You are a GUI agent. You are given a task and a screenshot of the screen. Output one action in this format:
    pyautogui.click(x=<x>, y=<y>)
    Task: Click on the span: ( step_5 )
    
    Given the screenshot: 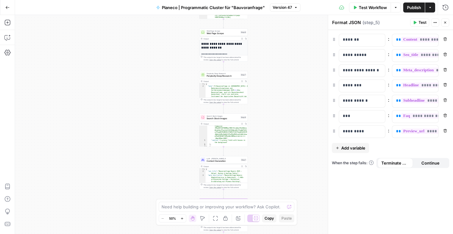 What is the action you would take?
    pyautogui.click(x=371, y=23)
    